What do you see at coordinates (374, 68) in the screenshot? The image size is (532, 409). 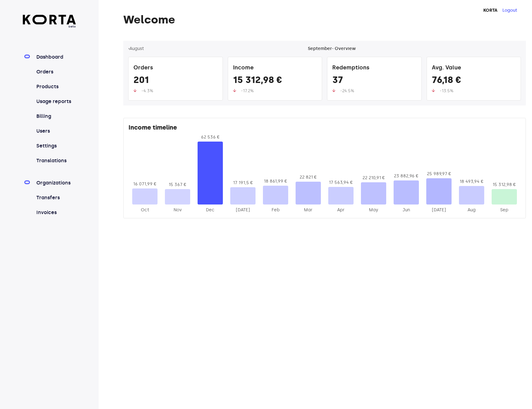 I see `div: Redemptions` at bounding box center [374, 68].